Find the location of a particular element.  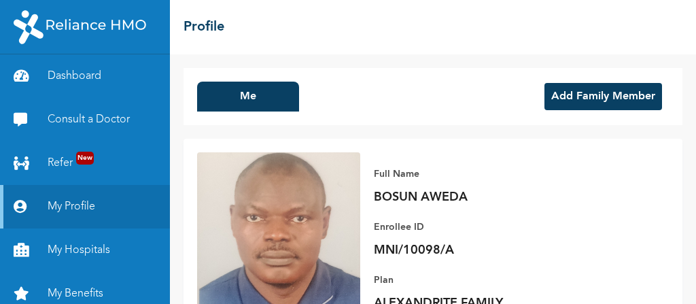

p: Enrollee ID is located at coordinates (469, 227).